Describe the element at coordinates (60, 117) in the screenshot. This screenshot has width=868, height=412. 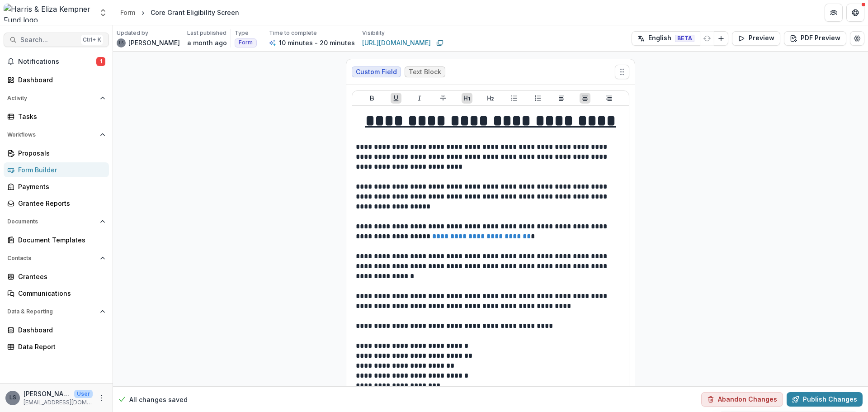
I see `div: Tasks` at that location.